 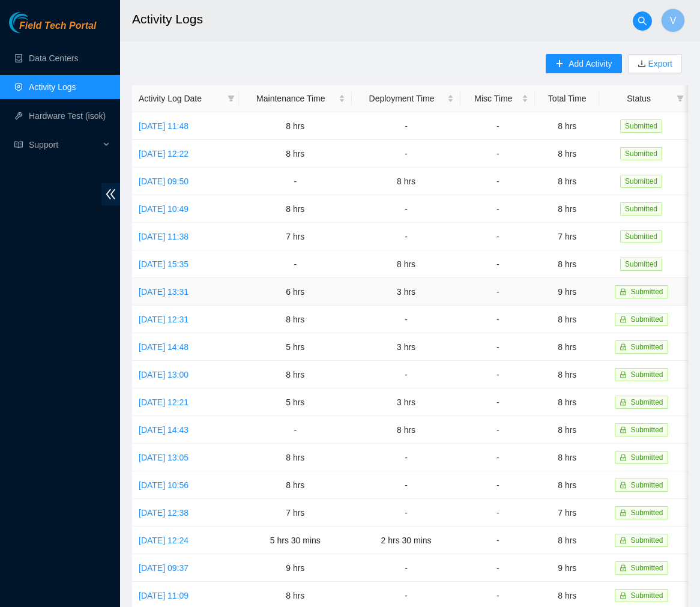 What do you see at coordinates (560, 64) in the screenshot?
I see `span: plus` at bounding box center [560, 64].